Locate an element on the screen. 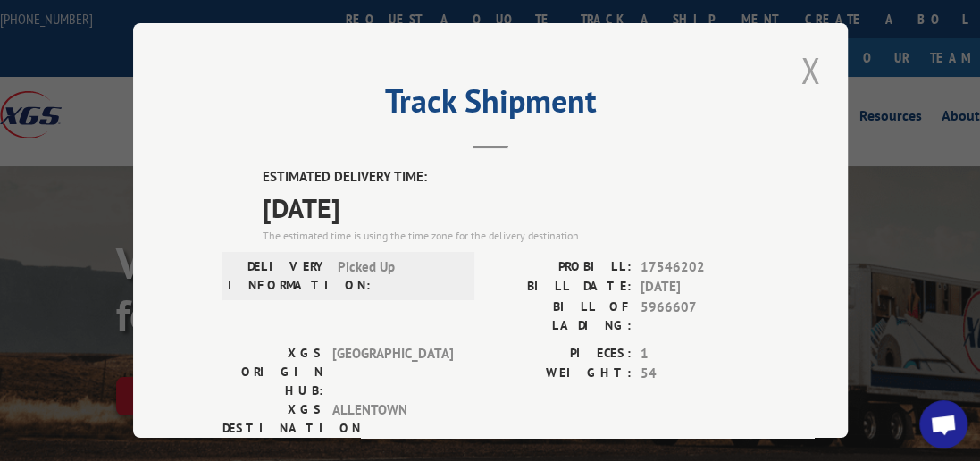 This screenshot has width=980, height=461. div: The estimated time is using the time zone for the delivery destination. is located at coordinates (510, 235).